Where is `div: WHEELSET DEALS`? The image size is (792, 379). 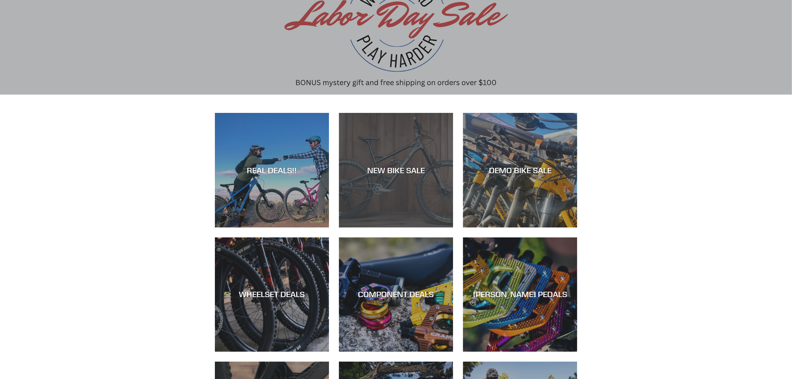
div: WHEELSET DEALS is located at coordinates (272, 294).